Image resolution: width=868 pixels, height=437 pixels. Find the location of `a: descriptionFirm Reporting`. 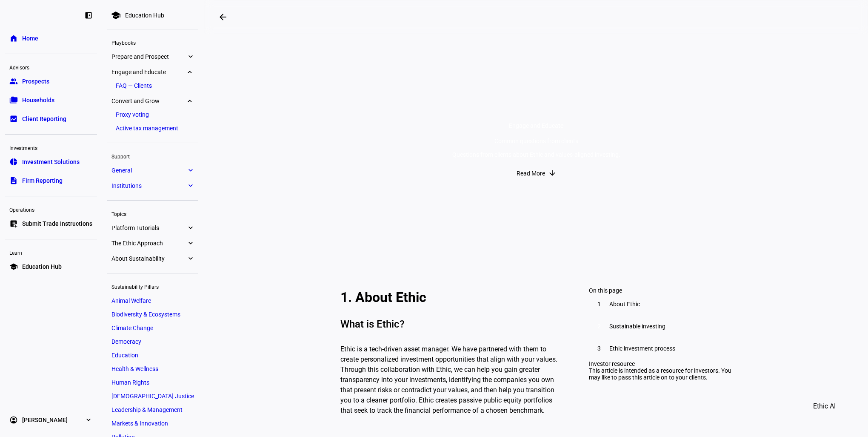

a: descriptionFirm Reporting is located at coordinates (51, 180).